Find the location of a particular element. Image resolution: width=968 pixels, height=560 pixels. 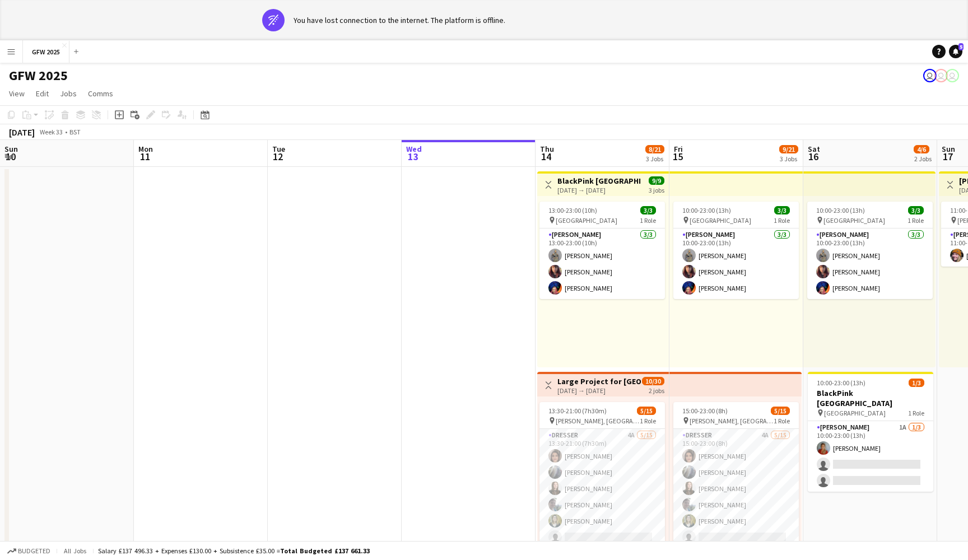

div: 2 Jobs is located at coordinates (923, 158).